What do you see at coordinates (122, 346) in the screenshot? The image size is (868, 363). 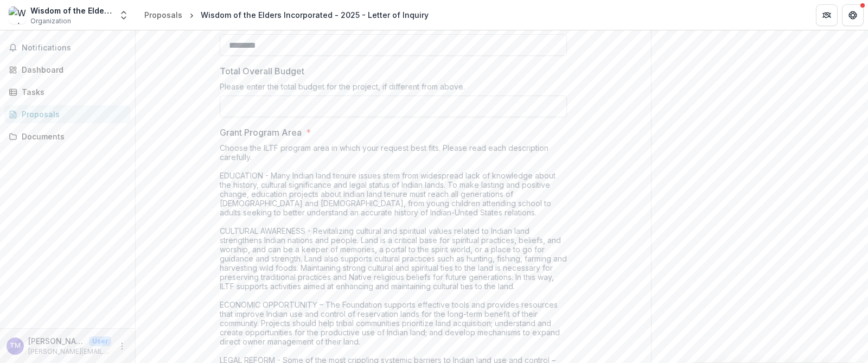 I see `button: More` at bounding box center [122, 346].